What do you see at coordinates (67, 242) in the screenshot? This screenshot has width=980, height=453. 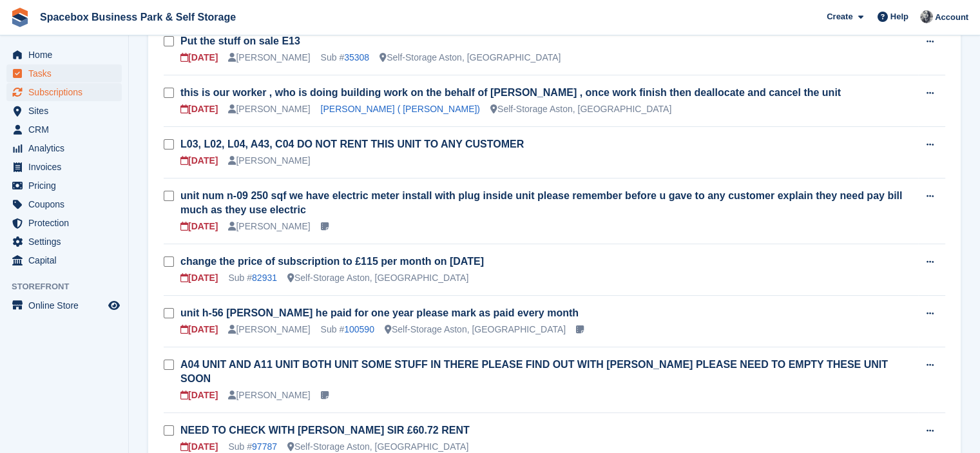 I see `span: Settings` at bounding box center [67, 242].